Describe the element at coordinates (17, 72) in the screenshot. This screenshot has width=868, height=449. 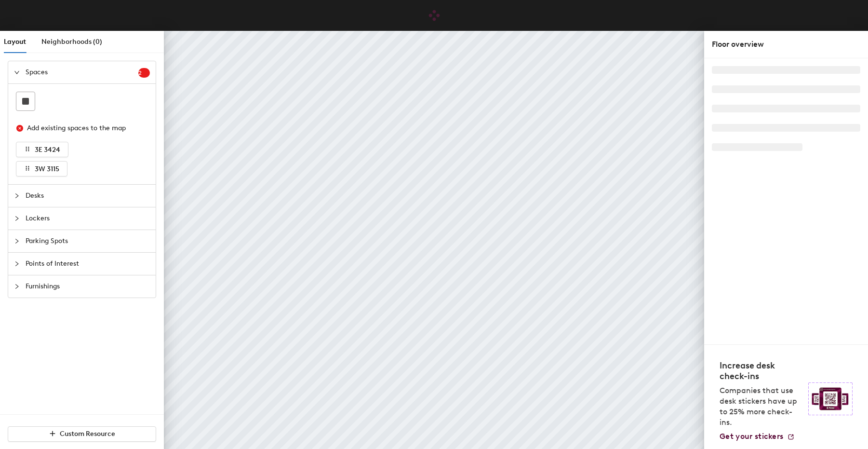
I see `span: expanded` at that location.